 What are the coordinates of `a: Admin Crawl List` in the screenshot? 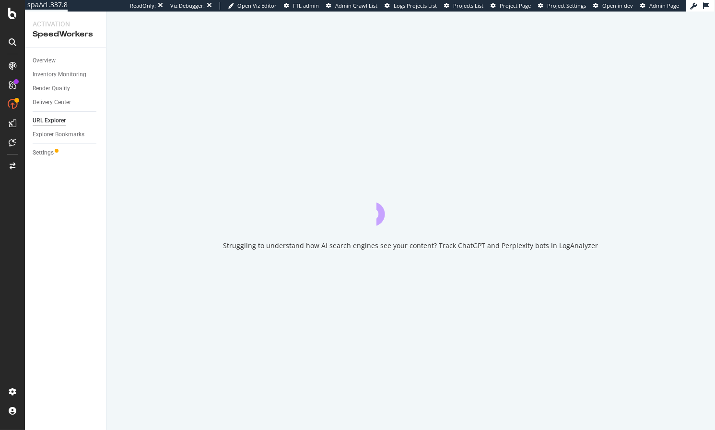 It's located at (352, 6).